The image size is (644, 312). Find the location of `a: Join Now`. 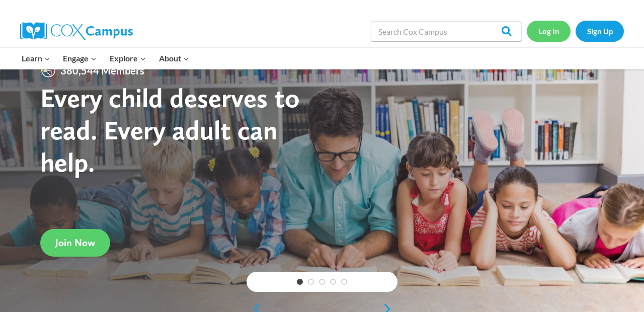

a: Join Now is located at coordinates (75, 243).